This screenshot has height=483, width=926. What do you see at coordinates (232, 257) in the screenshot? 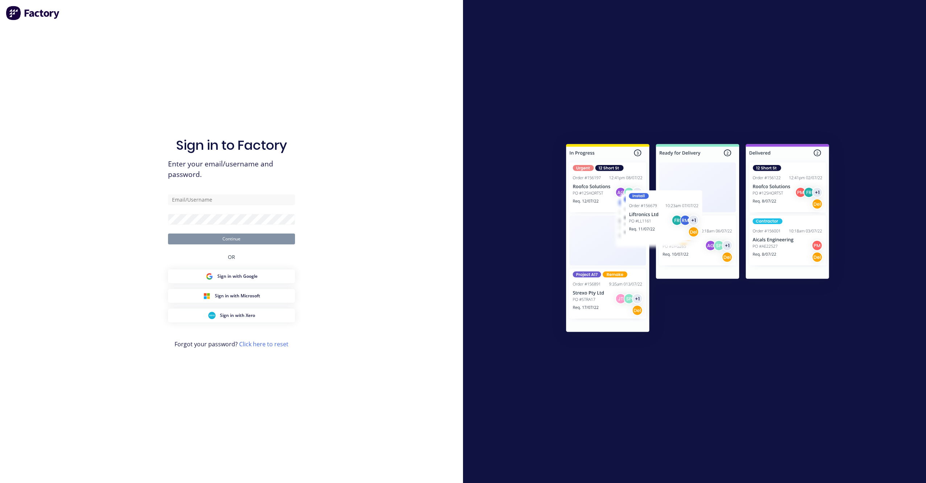
I see `div: OR` at bounding box center [232, 257].